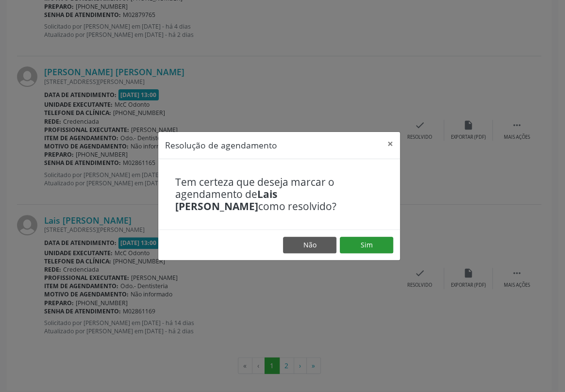 The width and height of the screenshot is (565, 392). Describe the element at coordinates (221, 145) in the screenshot. I see `h5: Resolução de agendamento` at that location.